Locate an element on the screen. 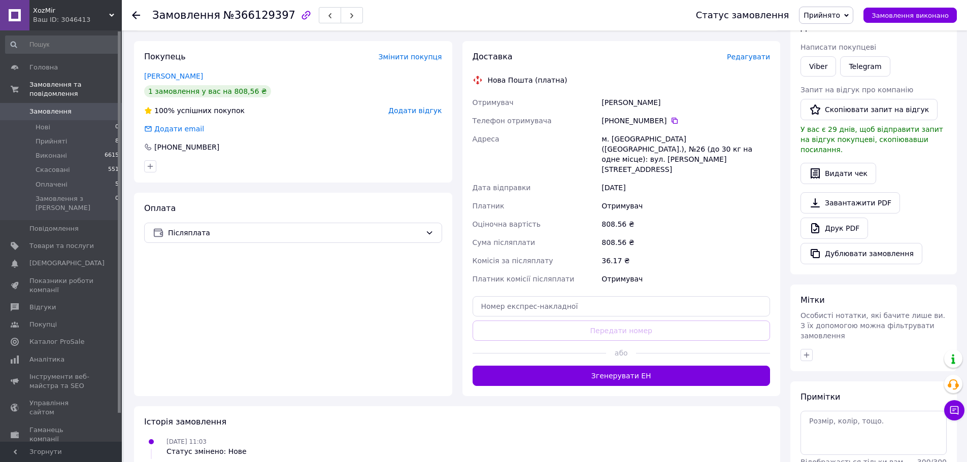  span: Замовлення та повідомлення is located at coordinates (76, 89).